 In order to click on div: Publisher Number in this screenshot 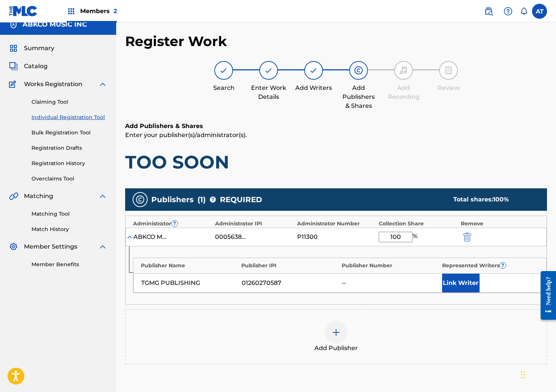, I will do `click(390, 266)`.